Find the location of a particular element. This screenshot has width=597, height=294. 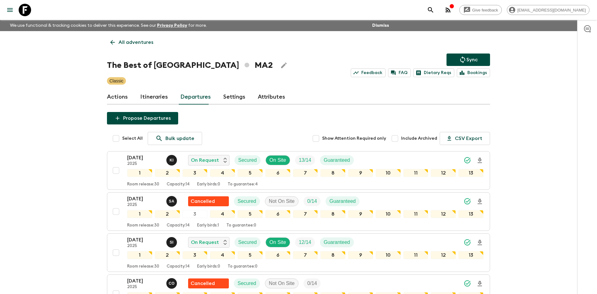

a: Departures is located at coordinates (196, 97).